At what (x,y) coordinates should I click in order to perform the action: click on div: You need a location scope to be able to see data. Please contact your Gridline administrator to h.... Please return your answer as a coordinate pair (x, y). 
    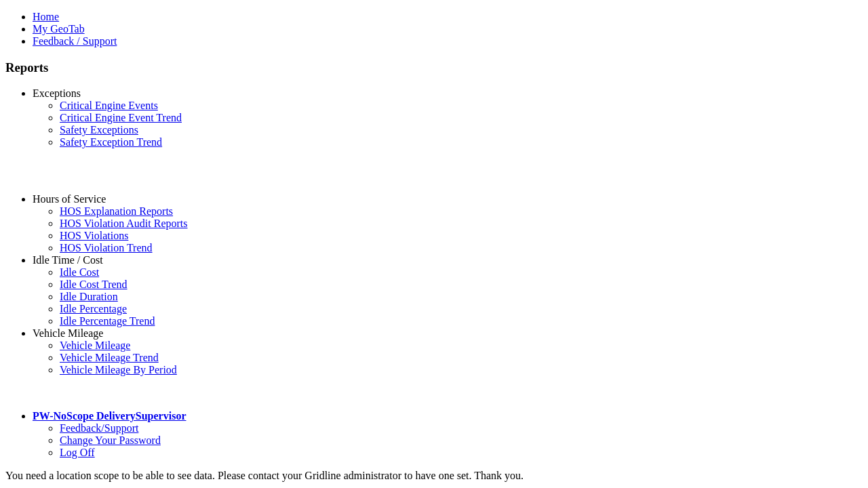
    Looking at the image, I should click on (434, 476).